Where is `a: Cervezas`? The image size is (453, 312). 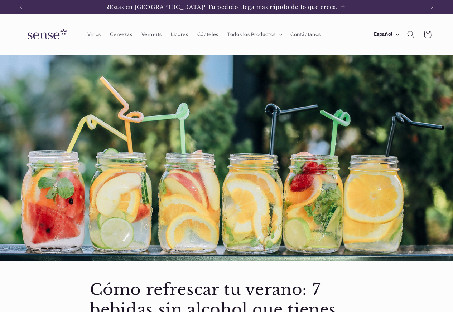 a: Cervezas is located at coordinates (121, 34).